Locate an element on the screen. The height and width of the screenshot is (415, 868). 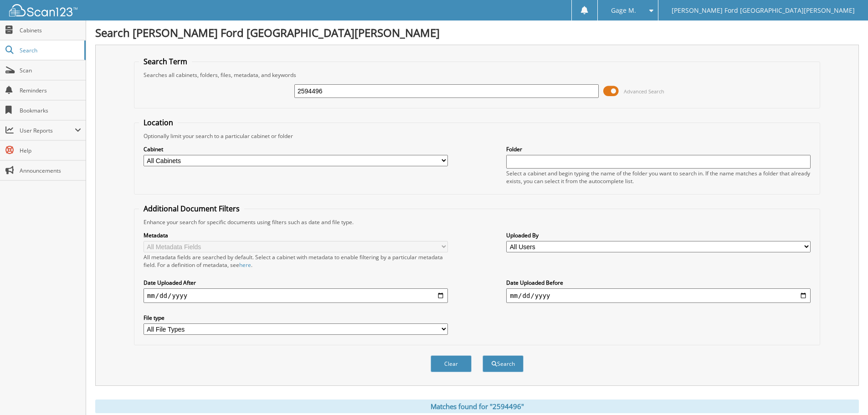
label: Folder is located at coordinates (658, 149).